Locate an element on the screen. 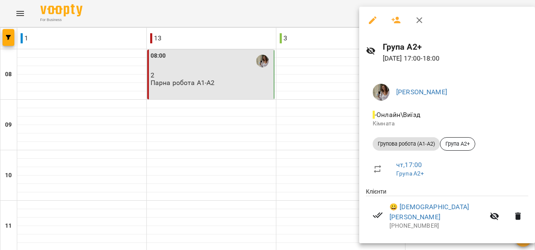  span: Група А2+ is located at coordinates (457, 144).